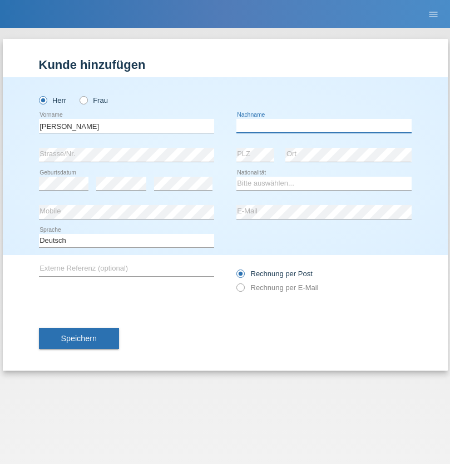 The image size is (450, 464). Describe the element at coordinates (239, 290) in the screenshot. I see `input: Rechnung per E-Mail` at that location.